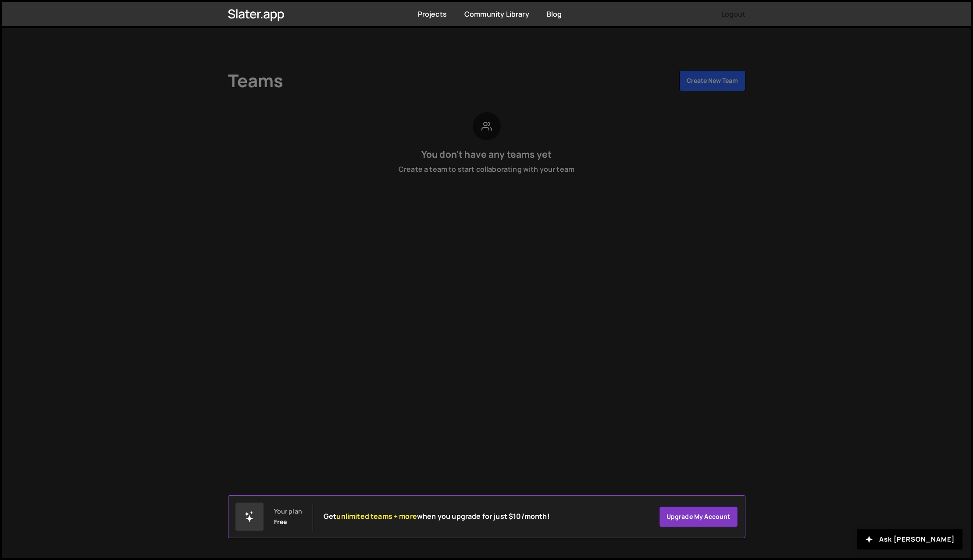  Describe the element at coordinates (497, 14) in the screenshot. I see `a: Community Library` at that location.